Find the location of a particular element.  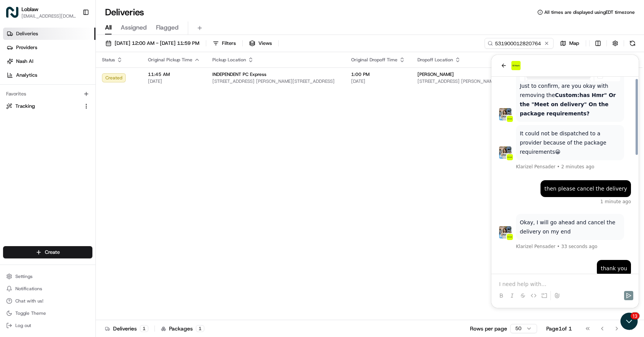

a: Analytics is located at coordinates (49, 75).